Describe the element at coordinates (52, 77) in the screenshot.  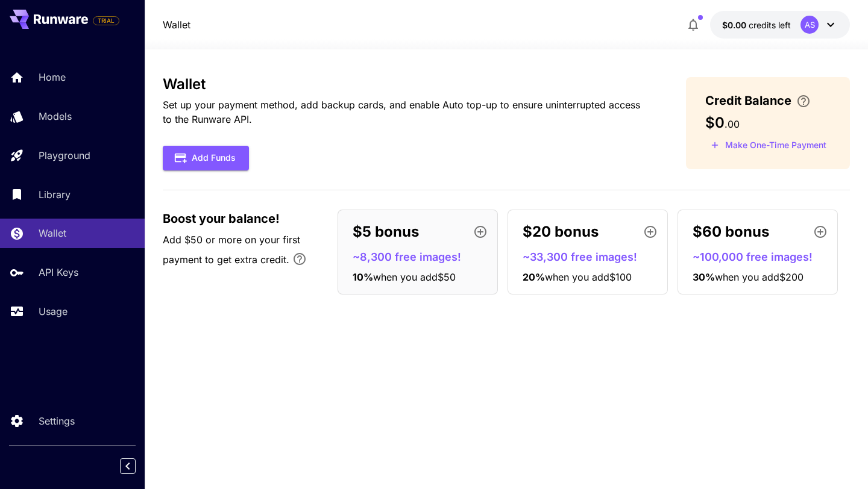
I see `p: Home` at that location.